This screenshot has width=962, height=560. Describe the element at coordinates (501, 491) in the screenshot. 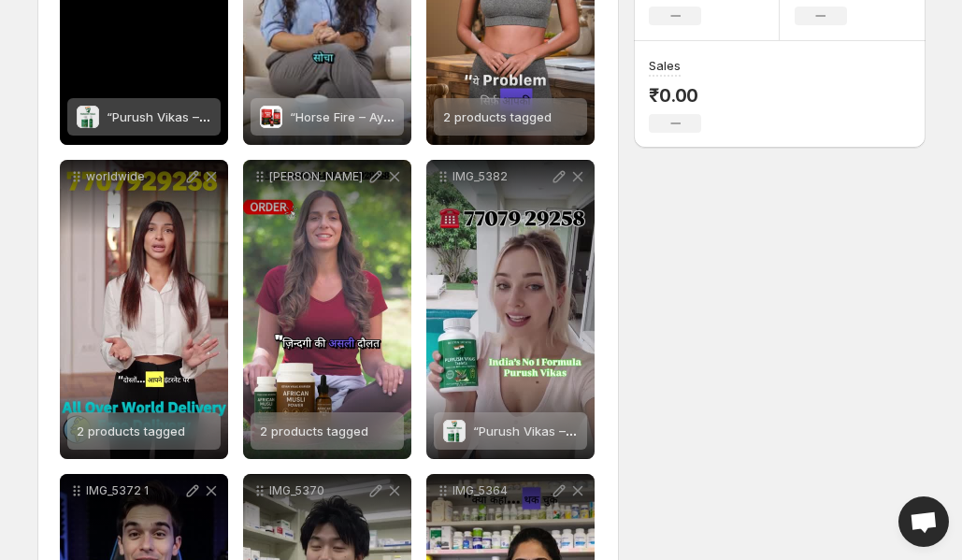

I see `p: IMG_5364` at that location.